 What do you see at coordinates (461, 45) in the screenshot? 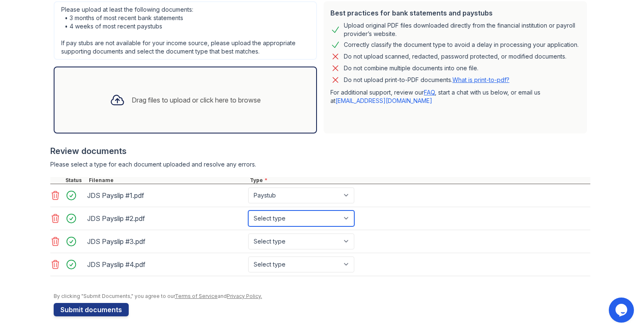
I see `div: Correctly classify the document type to avoid a delay in processing your application.` at bounding box center [461, 45].